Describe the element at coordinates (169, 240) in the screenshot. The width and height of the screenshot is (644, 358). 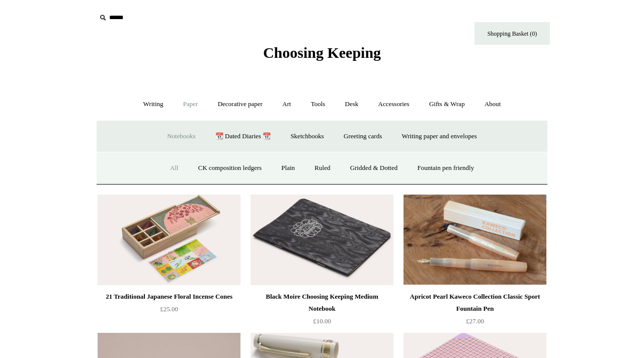
I see `img: 21 Traditional Japanese Floral Incense Cones` at that location.